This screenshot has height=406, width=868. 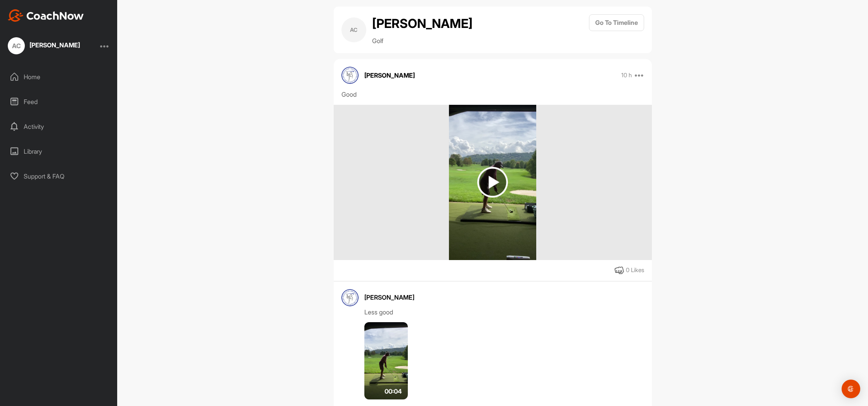 I want to click on a: Go To Timeline, so click(x=617, y=30).